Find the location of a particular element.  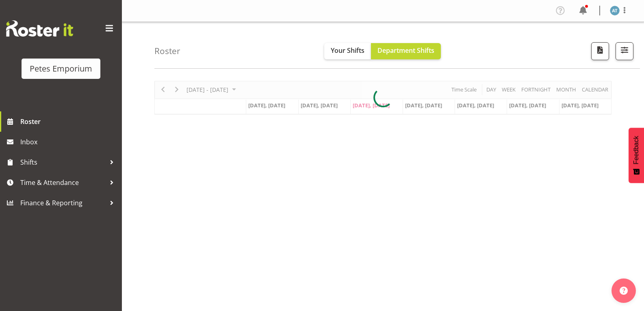

button: Your Shifts is located at coordinates (347, 51).